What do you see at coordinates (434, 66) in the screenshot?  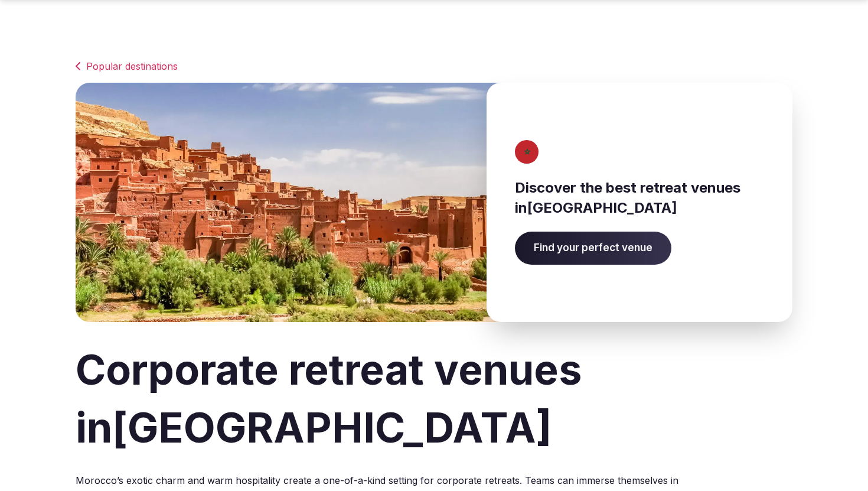 I see `a: Popular destinations` at bounding box center [434, 66].